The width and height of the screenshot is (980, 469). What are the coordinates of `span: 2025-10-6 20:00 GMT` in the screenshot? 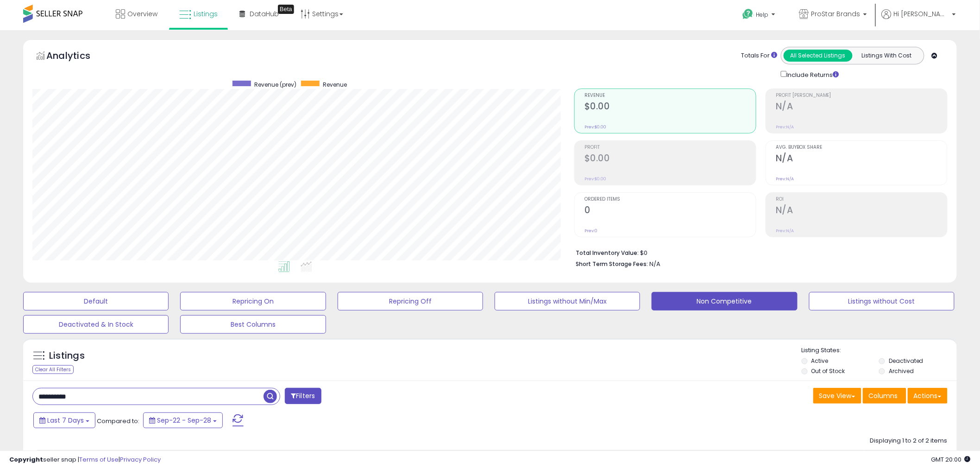 It's located at (951, 459).